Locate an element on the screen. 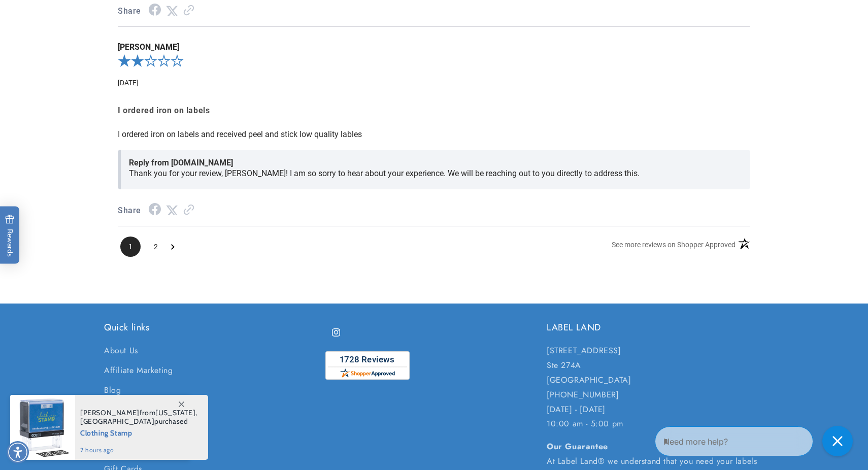  h2: LABEL LAND is located at coordinates (655, 327).